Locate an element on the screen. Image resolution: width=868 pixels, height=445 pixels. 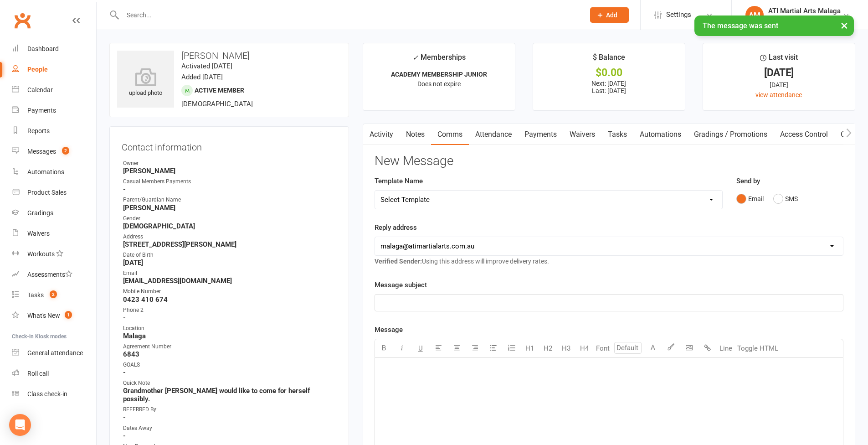
div: GOALS is located at coordinates (229, 365).